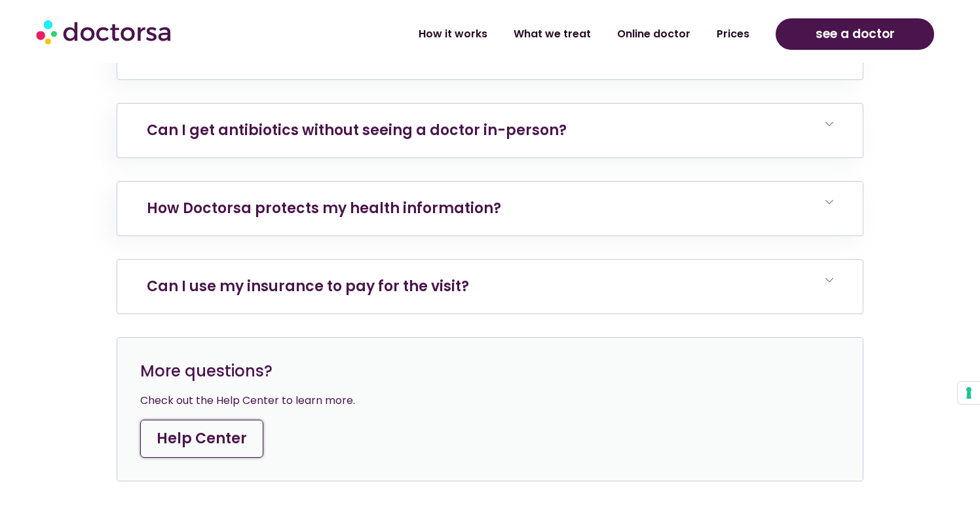 The height and width of the screenshot is (524, 980). What do you see at coordinates (552, 34) in the screenshot?
I see `a: What we treat` at bounding box center [552, 34].